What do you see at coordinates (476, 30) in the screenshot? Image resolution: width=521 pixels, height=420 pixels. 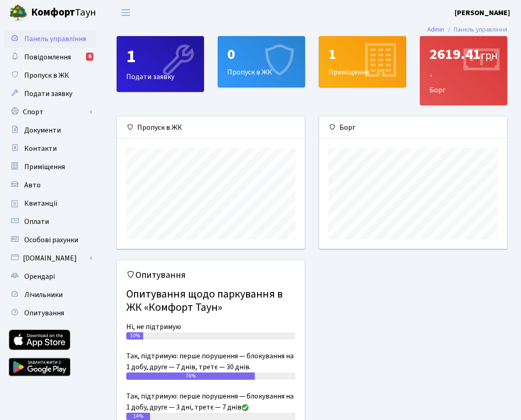 I see `li: Панель управління` at bounding box center [476, 30].